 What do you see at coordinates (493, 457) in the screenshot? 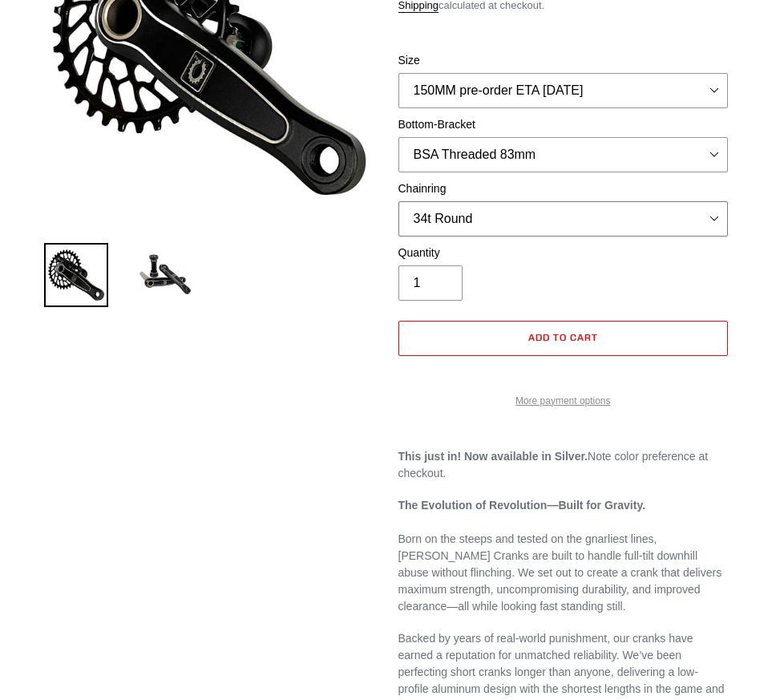
I see `strong: This just in! Now available in Silver.` at bounding box center [493, 457].